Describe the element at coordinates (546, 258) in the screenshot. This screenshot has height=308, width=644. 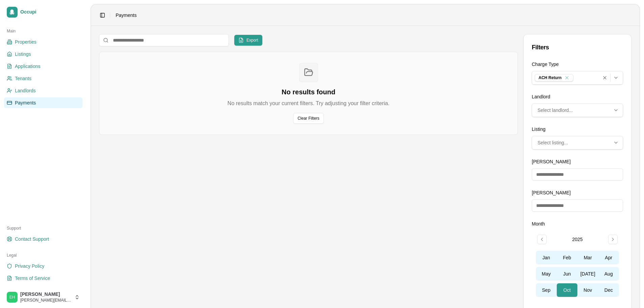
I see `button: Jan` at that location.